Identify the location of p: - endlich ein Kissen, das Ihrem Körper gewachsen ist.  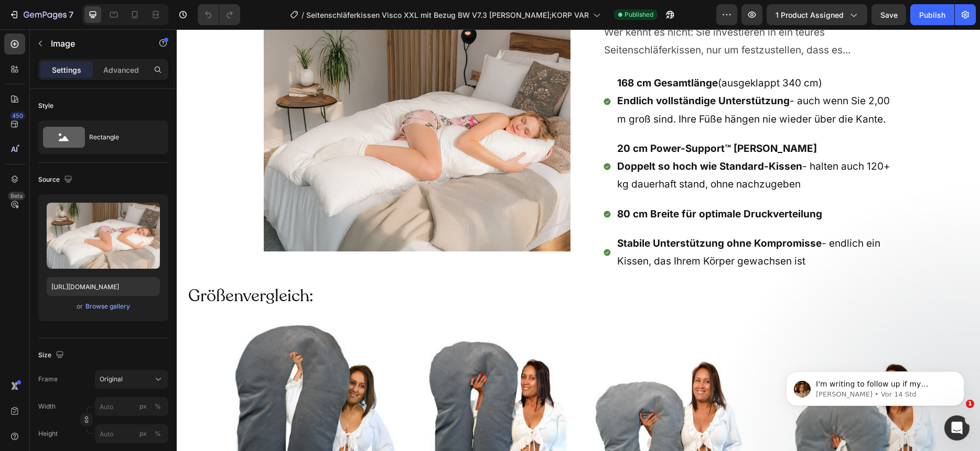
(578, 223).